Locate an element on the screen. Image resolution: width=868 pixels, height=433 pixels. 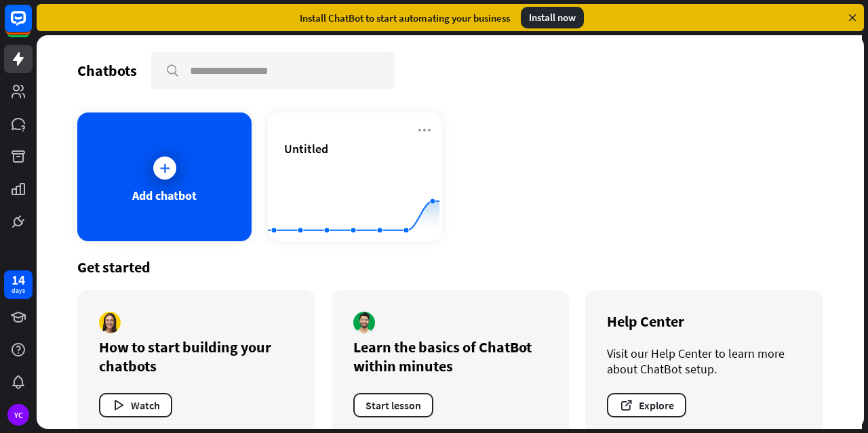
button: Open LiveChat chat widget is located at coordinates (31, 25).